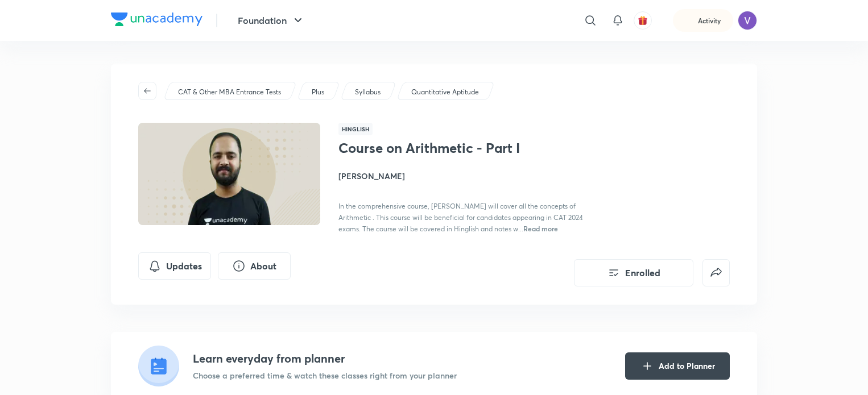  What do you see at coordinates (445, 92) in the screenshot?
I see `a: Quantitative Aptitude` at bounding box center [445, 92].